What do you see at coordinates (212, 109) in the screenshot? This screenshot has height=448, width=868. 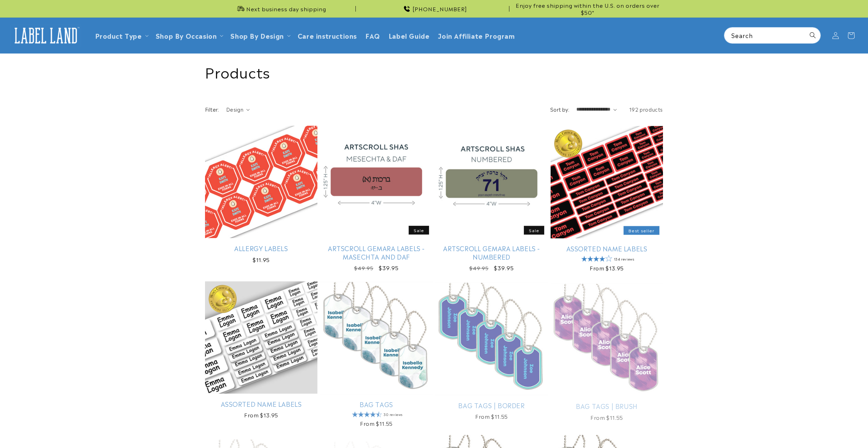 I see `h2: Filter:` at bounding box center [212, 109].